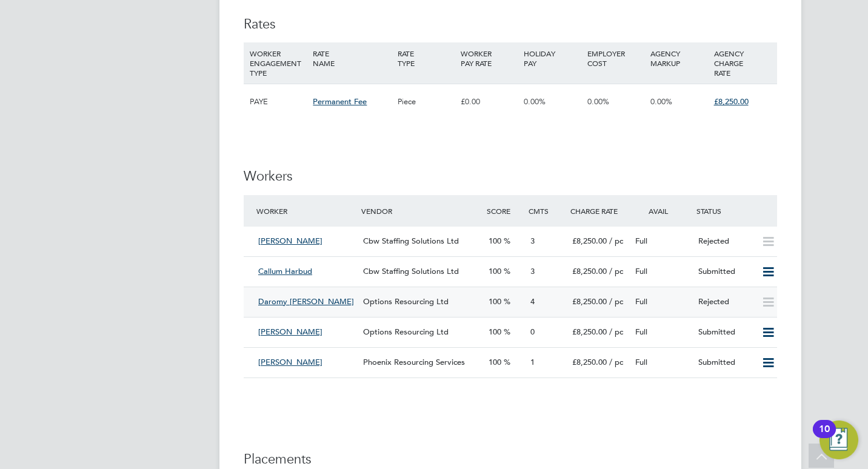 This screenshot has height=469, width=868. Describe the element at coordinates (743, 63) in the screenshot. I see `div: AGENCY CHARGE RATE` at that location.